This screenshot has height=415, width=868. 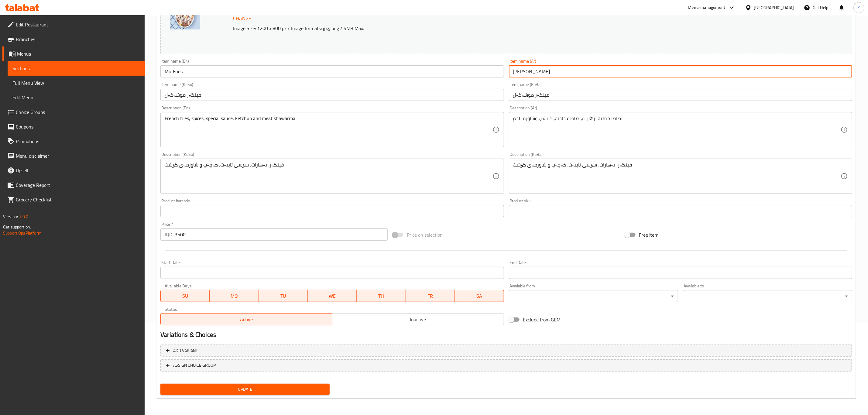 I want to click on a: Choice Groups, so click(x=73, y=112).